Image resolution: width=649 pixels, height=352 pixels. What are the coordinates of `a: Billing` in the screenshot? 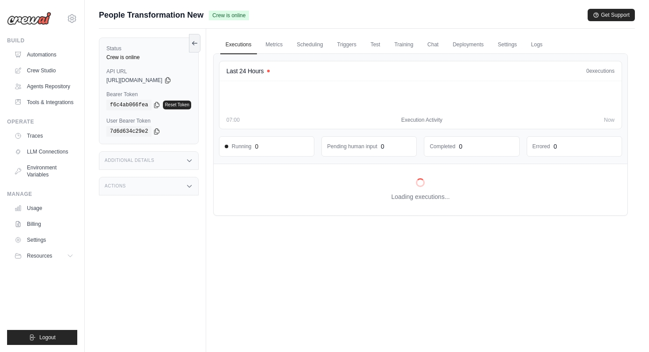 It's located at (44, 224).